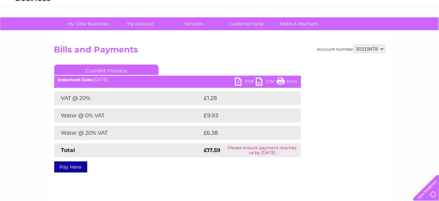  What do you see at coordinates (287, 82) in the screenshot?
I see `a: Print` at bounding box center [287, 82].